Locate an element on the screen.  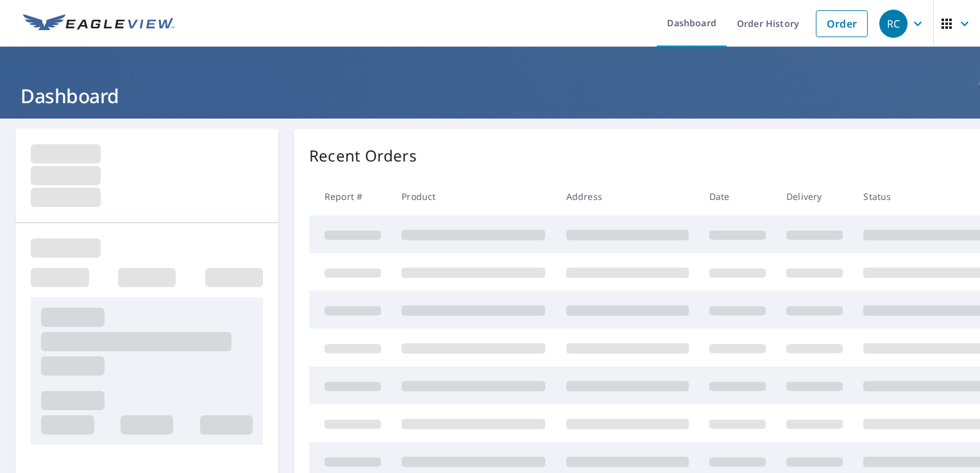
th: Product is located at coordinates (473, 196).